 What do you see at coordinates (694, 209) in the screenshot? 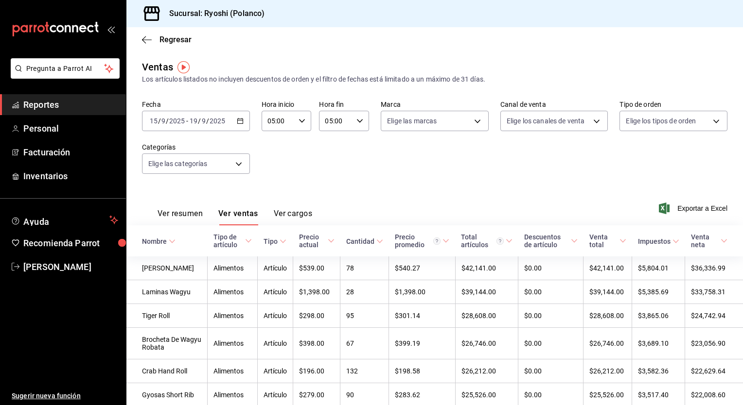
I see `button: Exportar a Excel` at bounding box center [694, 209].